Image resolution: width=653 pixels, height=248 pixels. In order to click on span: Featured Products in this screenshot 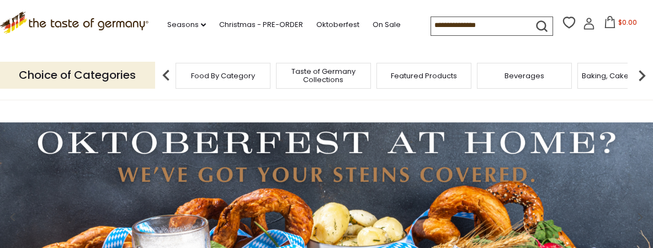, I will do `click(424, 76)`.